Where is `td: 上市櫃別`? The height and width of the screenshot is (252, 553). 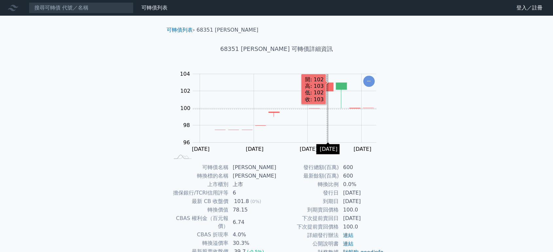
td: 上市櫃別 is located at coordinates (199, 185).